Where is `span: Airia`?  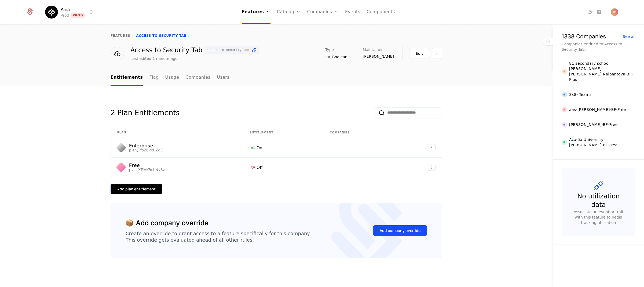 span: Airia is located at coordinates (65, 10).